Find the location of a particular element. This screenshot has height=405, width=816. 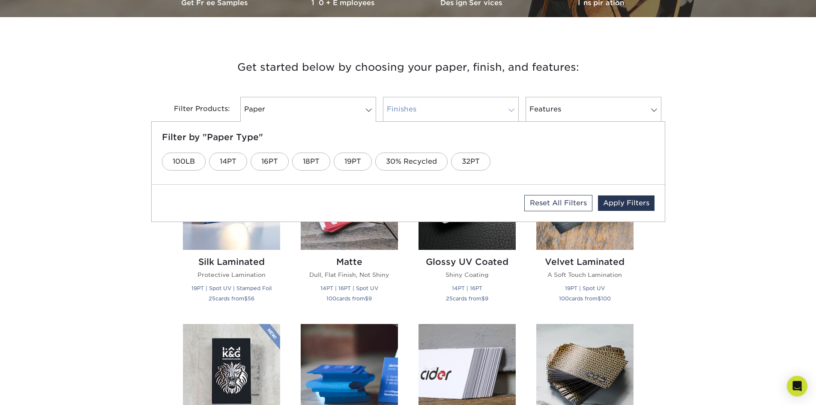

a: 19PT is located at coordinates (352, 161).